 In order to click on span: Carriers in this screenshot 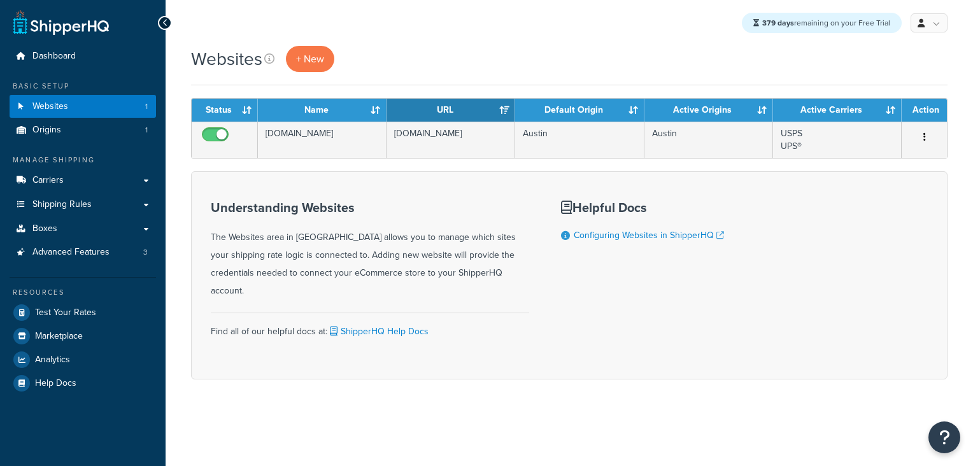, I will do `click(48, 180)`.